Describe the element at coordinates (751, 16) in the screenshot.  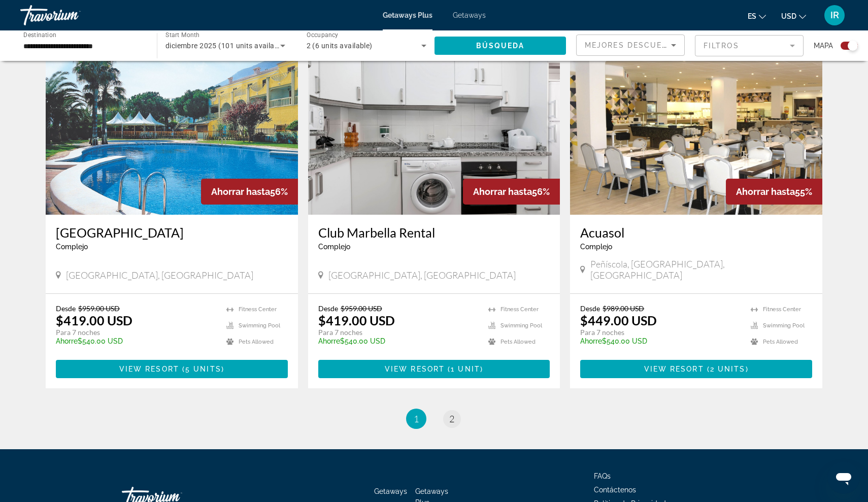
I see `span: es` at that location.